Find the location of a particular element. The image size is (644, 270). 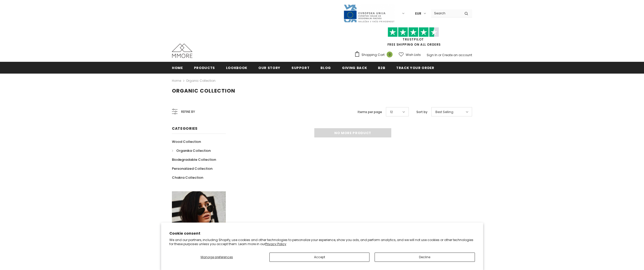

span: FREE SHIPPING ON ALL ORDERS is located at coordinates (413, 38).